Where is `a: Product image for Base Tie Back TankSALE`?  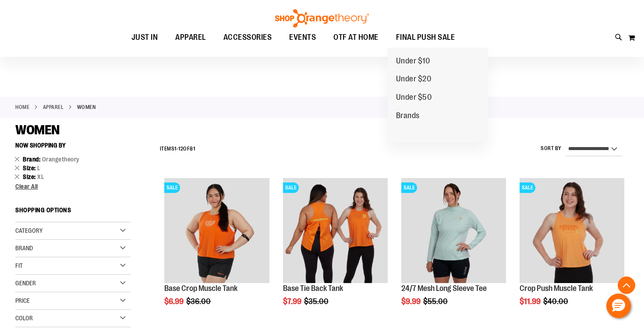 a: Product image for Base Tie Back TankSALE is located at coordinates (335, 231).